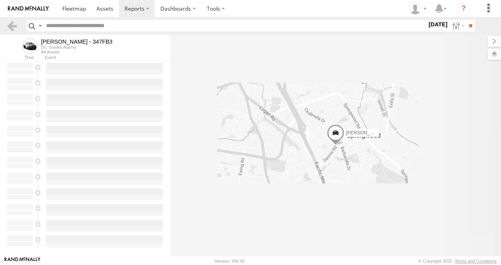 This screenshot has width=501, height=265. What do you see at coordinates (77, 42) in the screenshot?
I see `div: Alex - 347FB3 - View Asset History` at bounding box center [77, 42].